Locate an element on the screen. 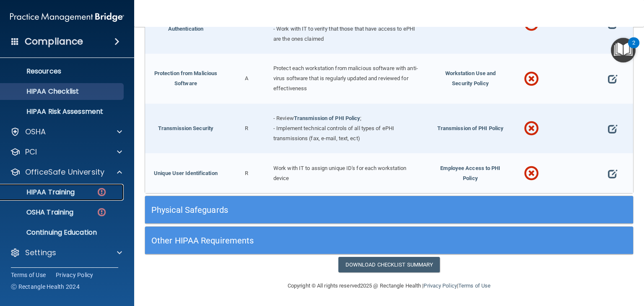 This screenshot has width=644, height=306. a: Transmission of PHI Policy is located at coordinates (327, 118).